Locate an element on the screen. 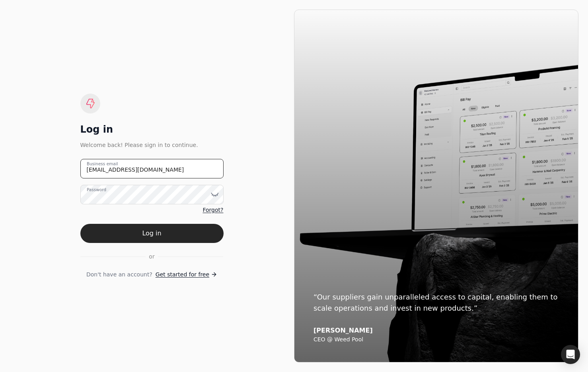 The image size is (588, 372). span: Forgot? is located at coordinates (213, 210).